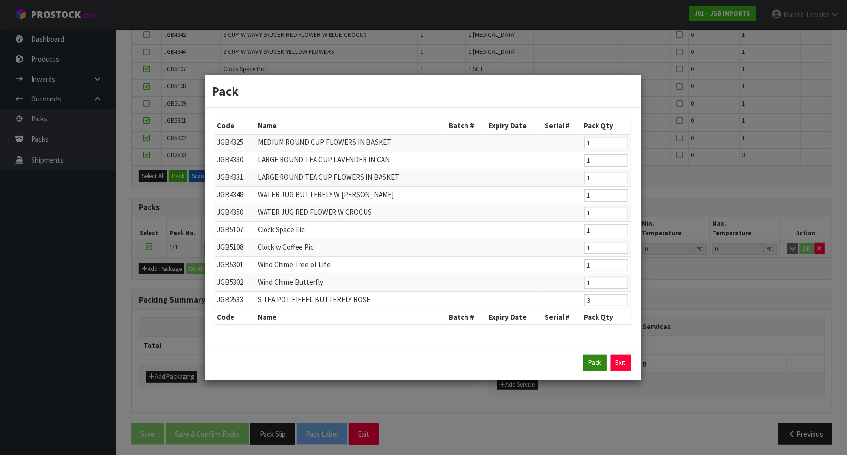 This screenshot has width=847, height=455. I want to click on span: JGB4350, so click(230, 212).